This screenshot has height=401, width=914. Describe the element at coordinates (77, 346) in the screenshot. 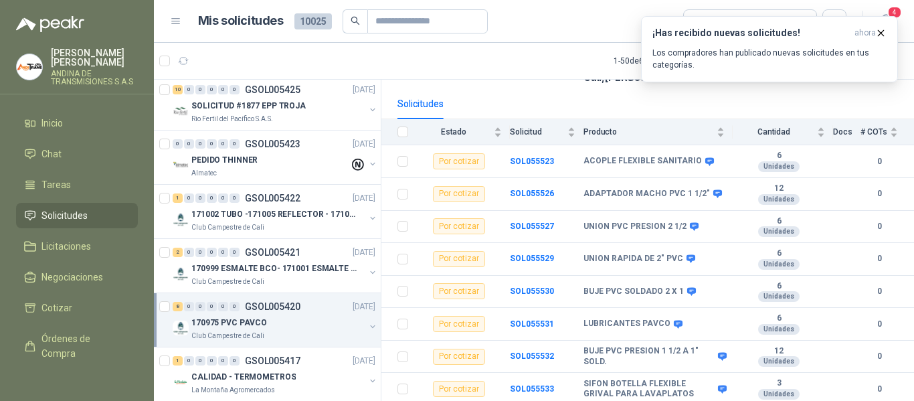

I see `a: Órdenes de Compra` at that location.